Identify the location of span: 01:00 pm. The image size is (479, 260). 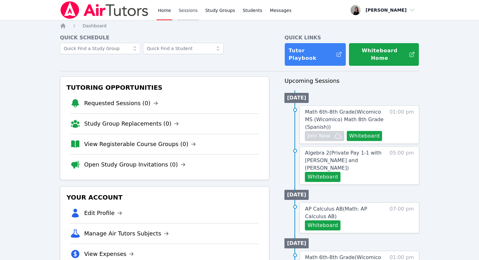
(402, 125).